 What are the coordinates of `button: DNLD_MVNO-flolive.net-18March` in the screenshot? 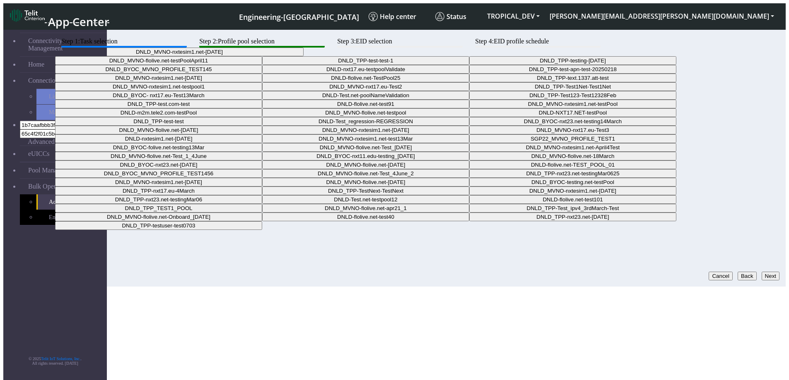 It's located at (573, 156).